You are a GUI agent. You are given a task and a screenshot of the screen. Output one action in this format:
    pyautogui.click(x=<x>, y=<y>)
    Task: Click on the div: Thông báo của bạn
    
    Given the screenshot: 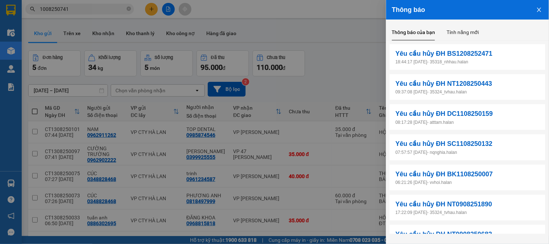 What is the action you would take?
    pyautogui.click(x=414, y=32)
    